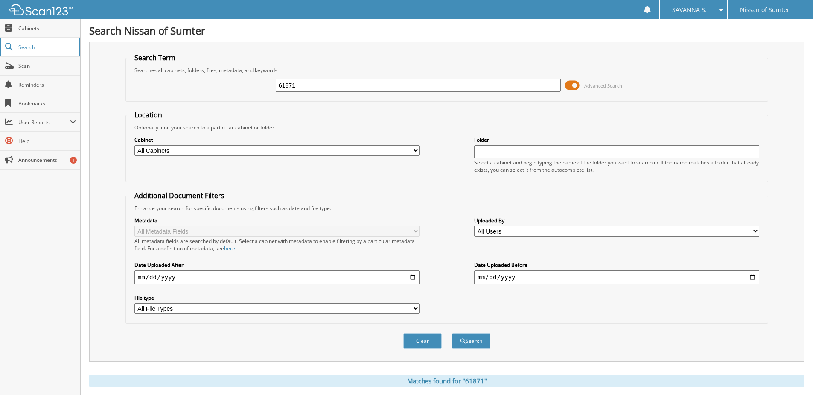  I want to click on span: Scan, so click(47, 66).